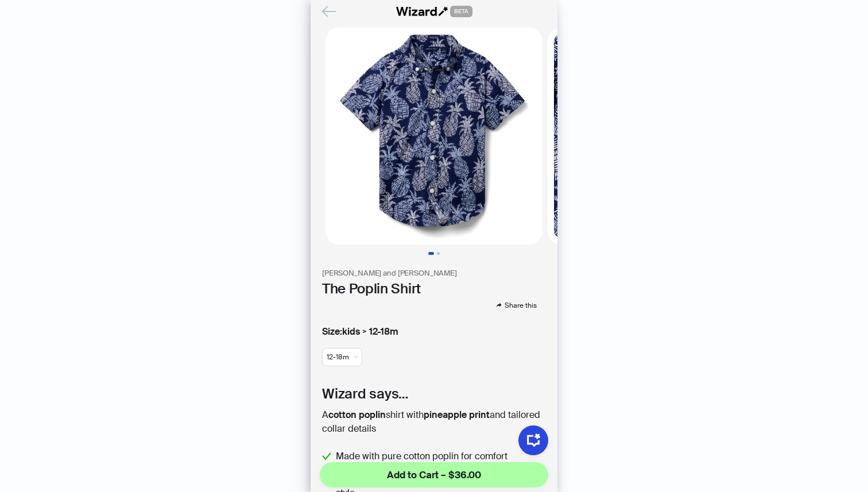  What do you see at coordinates (326, 456) in the screenshot?
I see `span: check` at bounding box center [326, 456].